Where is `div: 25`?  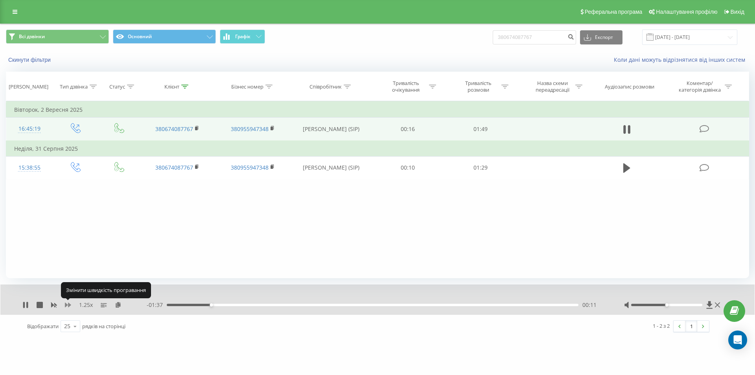 div: 25 is located at coordinates (67, 326).